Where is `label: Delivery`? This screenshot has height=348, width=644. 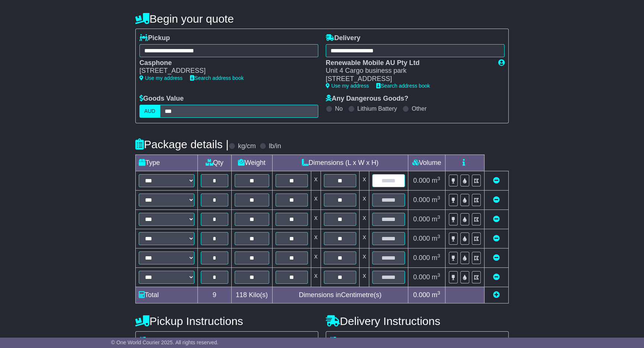 label: Delivery is located at coordinates (343, 38).